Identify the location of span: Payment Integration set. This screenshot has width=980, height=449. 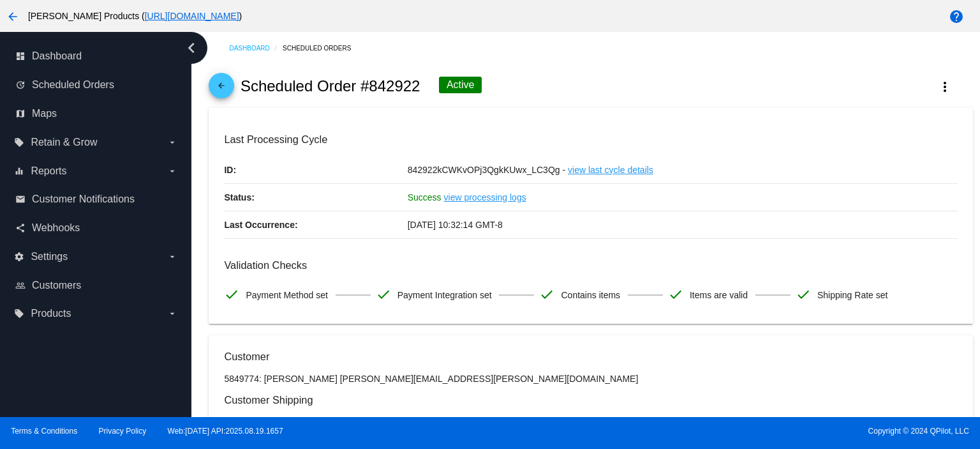
(445, 295).